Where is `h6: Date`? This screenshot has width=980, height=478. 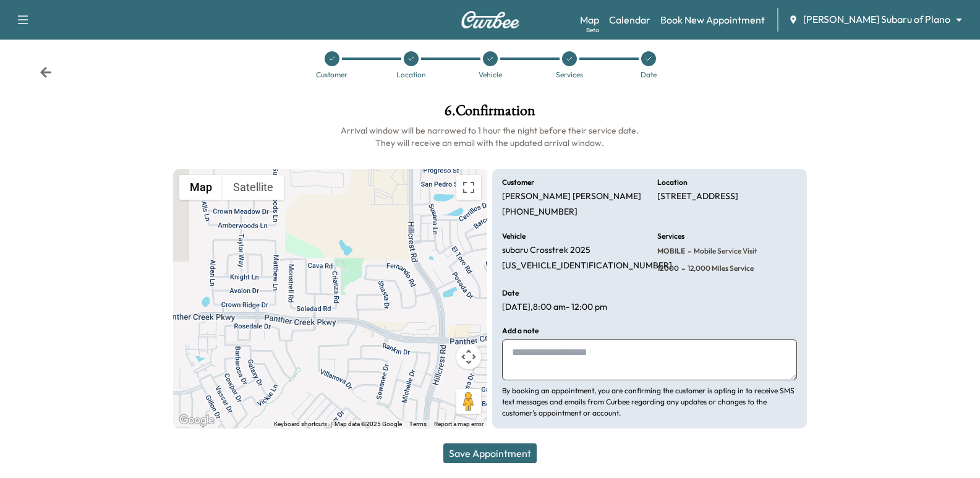 h6: Date is located at coordinates (510, 293).